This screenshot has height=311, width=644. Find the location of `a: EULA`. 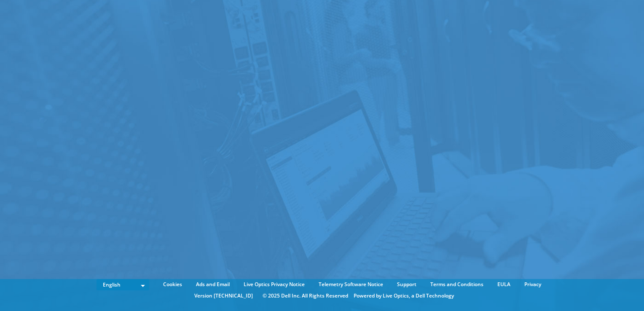

a: EULA is located at coordinates (504, 284).